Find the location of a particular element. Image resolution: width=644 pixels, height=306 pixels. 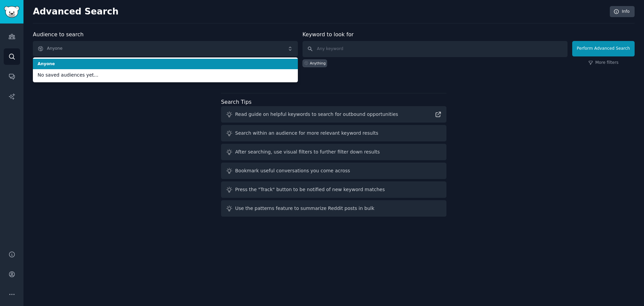

ul: Anyone is located at coordinates (166, 70).